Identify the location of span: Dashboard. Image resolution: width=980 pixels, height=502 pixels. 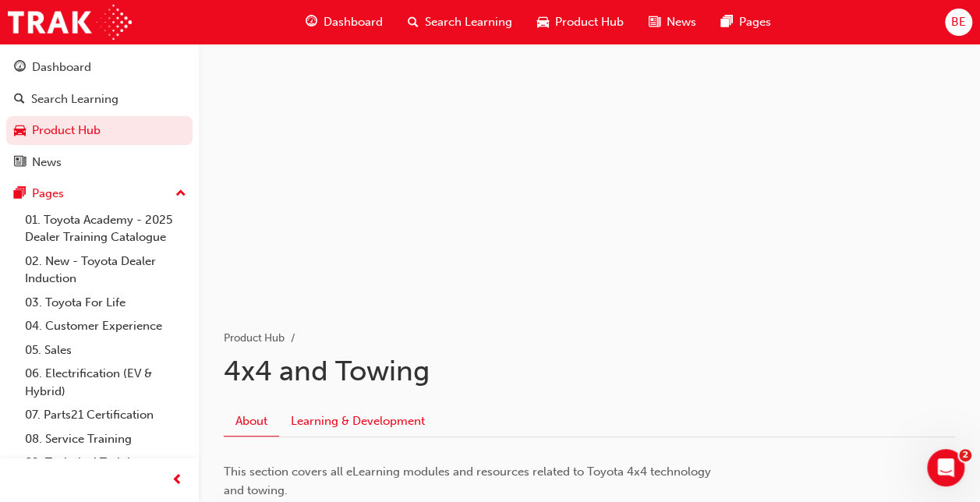
(353, 22).